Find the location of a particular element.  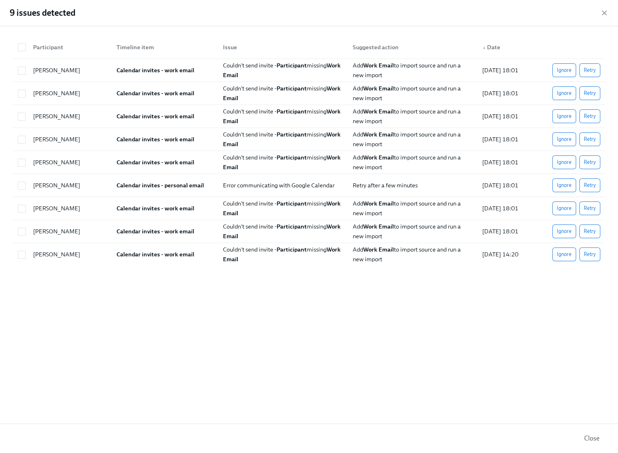

div: ▲Date is located at coordinates (507, 47).